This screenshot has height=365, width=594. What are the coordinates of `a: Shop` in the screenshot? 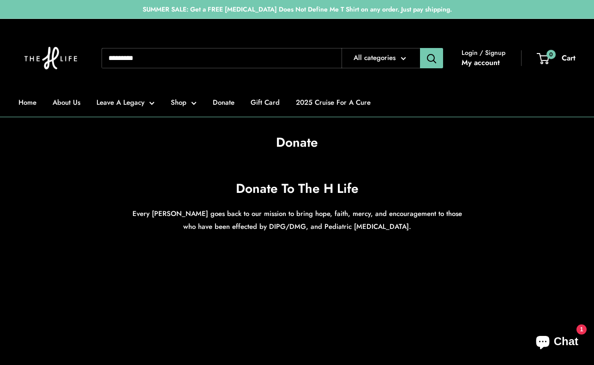 It's located at (184, 102).